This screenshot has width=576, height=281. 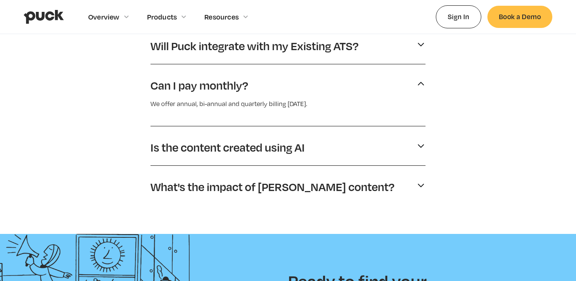 I want to click on a: Sign In, so click(x=459, y=16).